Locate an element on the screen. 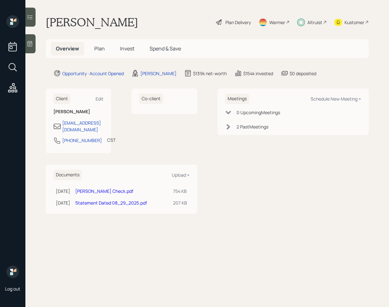 This screenshot has width=389, height=307. div: $0 deposited is located at coordinates (303, 73).